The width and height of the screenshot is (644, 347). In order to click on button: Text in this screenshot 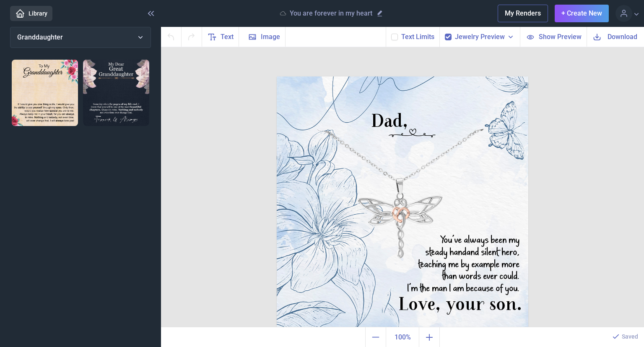, I will do `click(221, 37)`.